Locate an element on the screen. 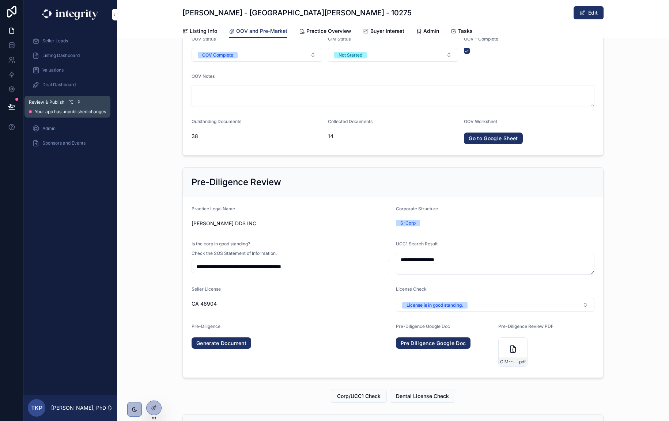  span: Pre-Diligence Review PDF is located at coordinates (526, 326).